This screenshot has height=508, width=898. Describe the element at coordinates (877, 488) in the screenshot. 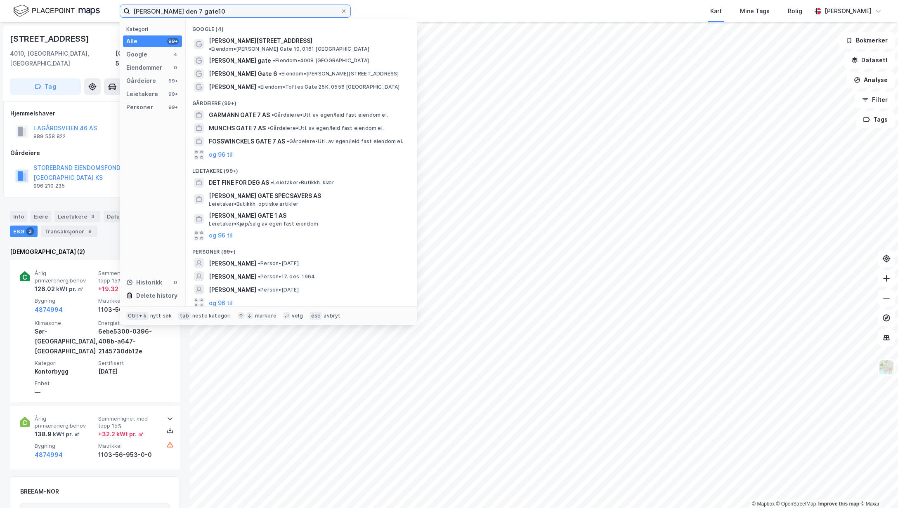

I see `div: Kontrollprogram for chat` at that location.